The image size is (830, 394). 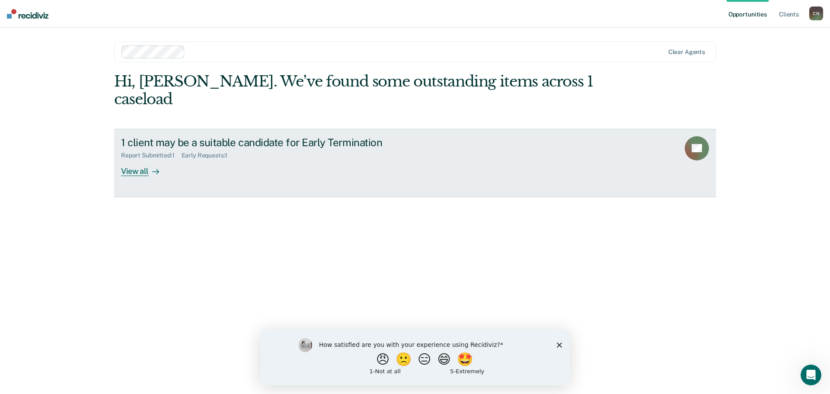 What do you see at coordinates (159, 15) in the screenshot?
I see `div: How satisfied are you with your experience using Recidiviz?` at bounding box center [159, 15].